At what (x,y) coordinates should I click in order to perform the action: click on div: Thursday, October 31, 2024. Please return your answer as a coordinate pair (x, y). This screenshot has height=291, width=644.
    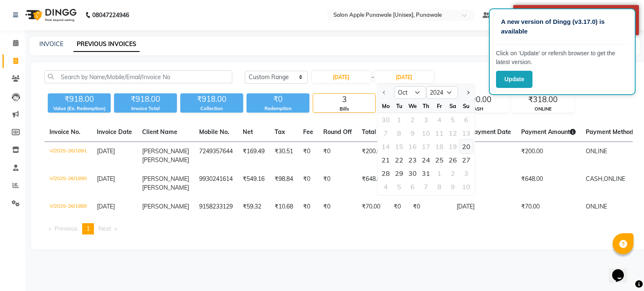
    Looking at the image, I should click on (426, 173).